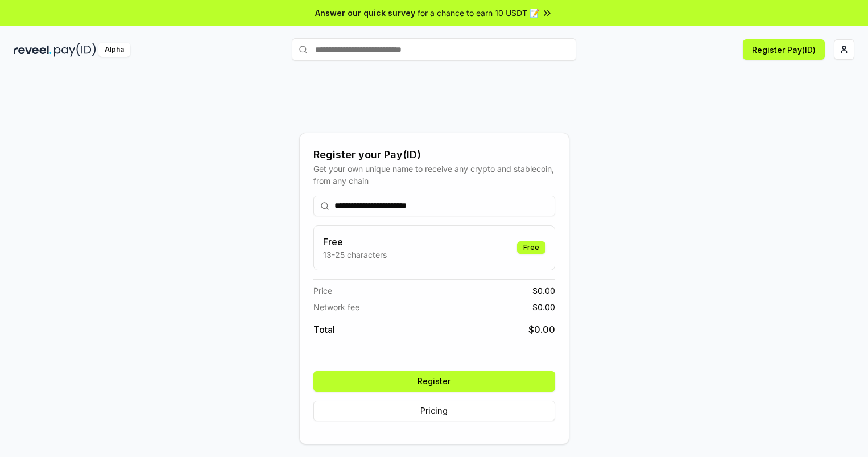 The image size is (868, 457). What do you see at coordinates (478, 13) in the screenshot?
I see `span: for a chance to earn 10 USDT 📝` at bounding box center [478, 13].